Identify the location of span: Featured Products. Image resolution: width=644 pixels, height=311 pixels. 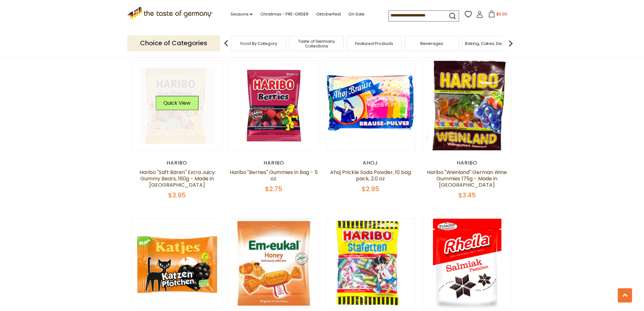
(374, 44).